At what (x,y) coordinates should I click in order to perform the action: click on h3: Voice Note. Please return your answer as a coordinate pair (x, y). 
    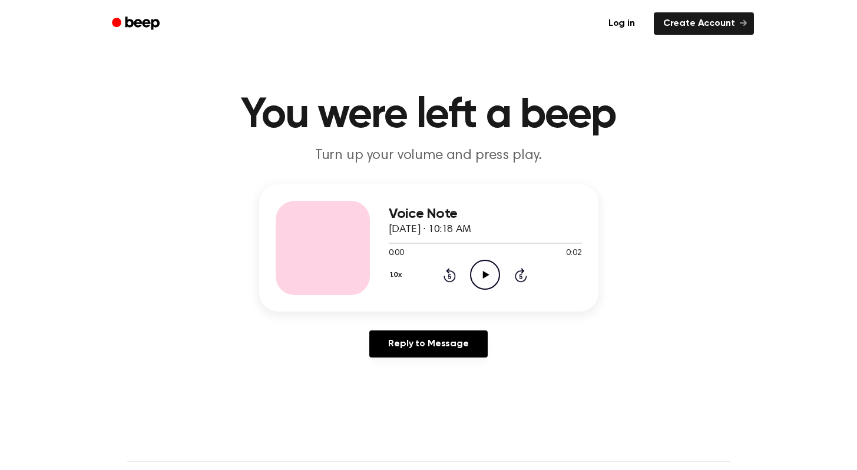
    Looking at the image, I should click on (486, 214).